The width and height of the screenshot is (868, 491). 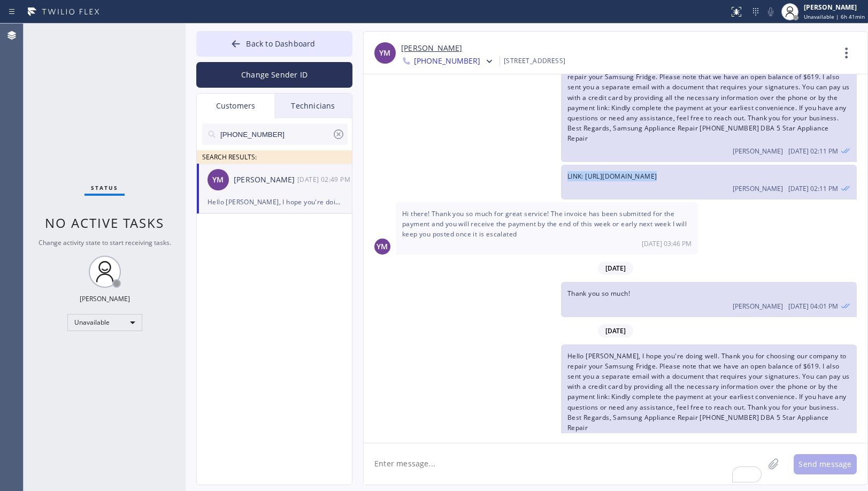 I want to click on button: Back to Dashboard, so click(x=275, y=44).